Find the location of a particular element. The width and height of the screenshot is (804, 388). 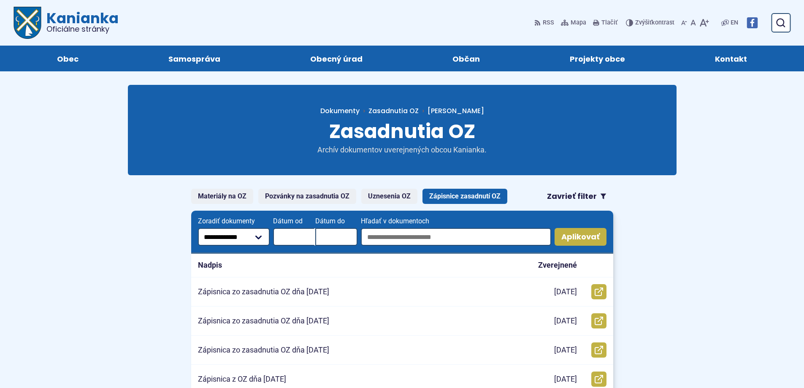

input: Dátum do is located at coordinates (336, 237).